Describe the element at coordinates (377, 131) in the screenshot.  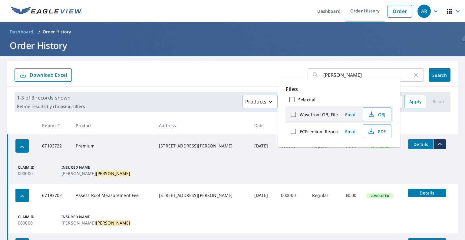
I see `span: PDF` at that location.